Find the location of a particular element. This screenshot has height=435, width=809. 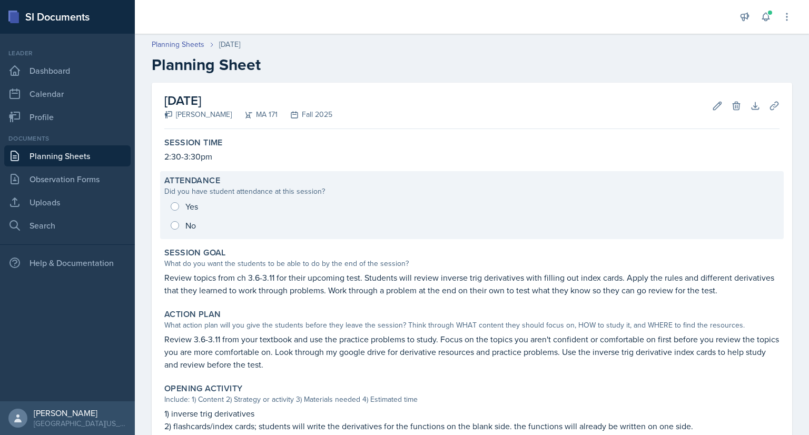

p: Review 3.6-3.11 from your textbook and use the practice problems to study. Focus on the topics yo... is located at coordinates (472, 352).